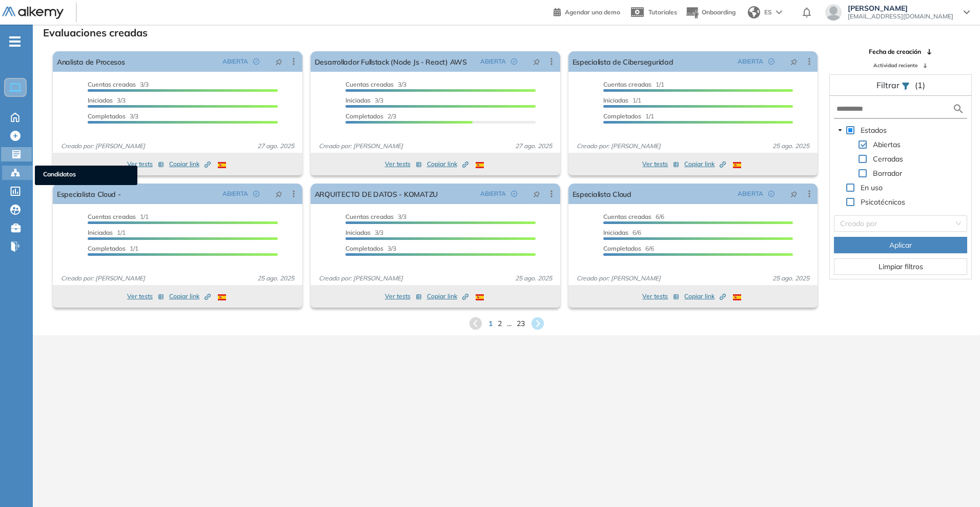 Image resolution: width=980 pixels, height=507 pixels. What do you see at coordinates (882, 202) in the screenshot?
I see `span: Psicotécnicos` at bounding box center [882, 202].